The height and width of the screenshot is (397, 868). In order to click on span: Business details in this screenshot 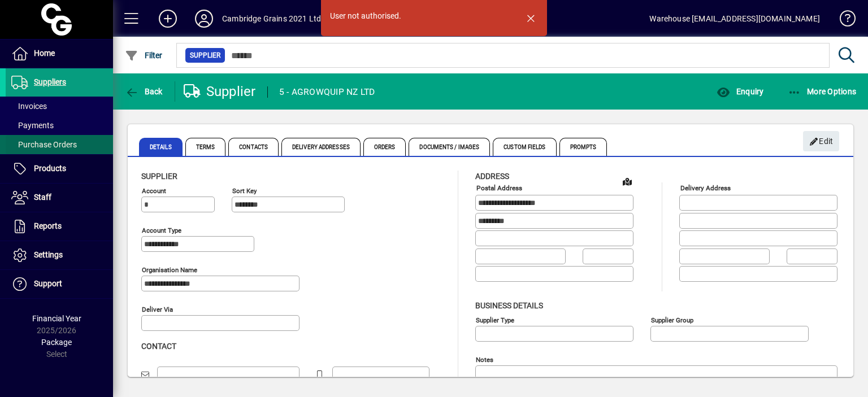, I will do `click(509, 306)`.